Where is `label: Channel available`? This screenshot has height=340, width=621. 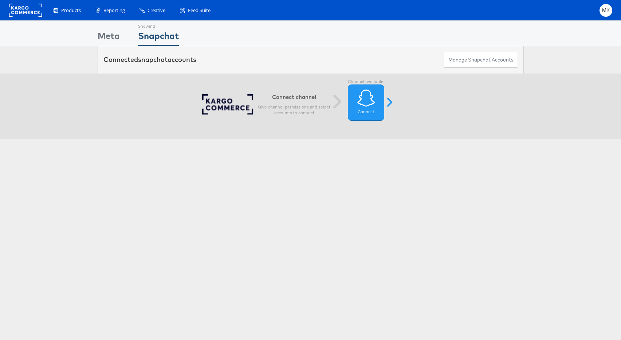 label: Channel available is located at coordinates (366, 82).